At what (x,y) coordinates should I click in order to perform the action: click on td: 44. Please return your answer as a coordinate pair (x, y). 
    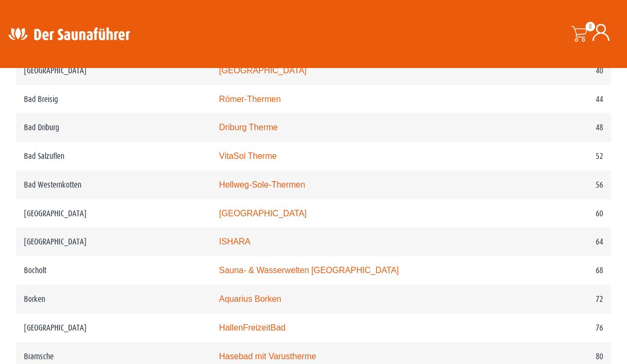
    Looking at the image, I should click on (557, 100).